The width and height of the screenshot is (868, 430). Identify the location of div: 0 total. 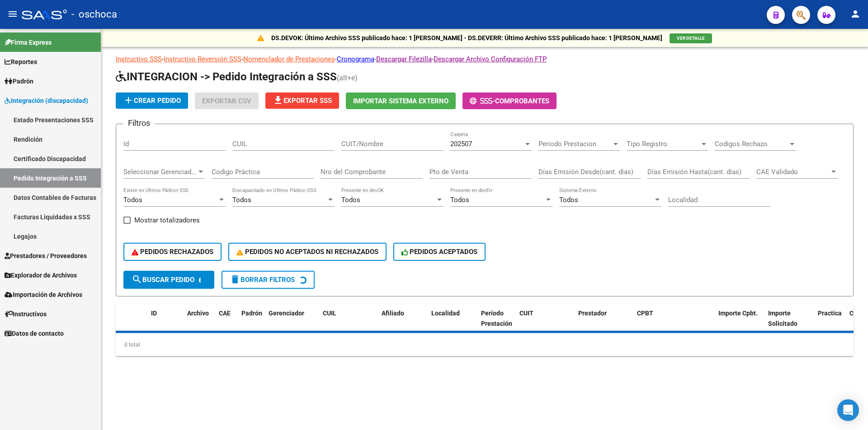
(484, 346).